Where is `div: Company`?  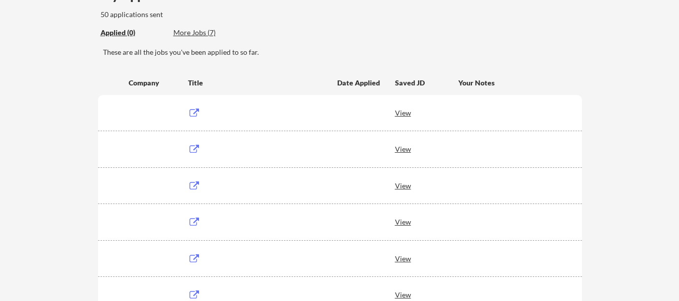 div: Company is located at coordinates (154, 83).